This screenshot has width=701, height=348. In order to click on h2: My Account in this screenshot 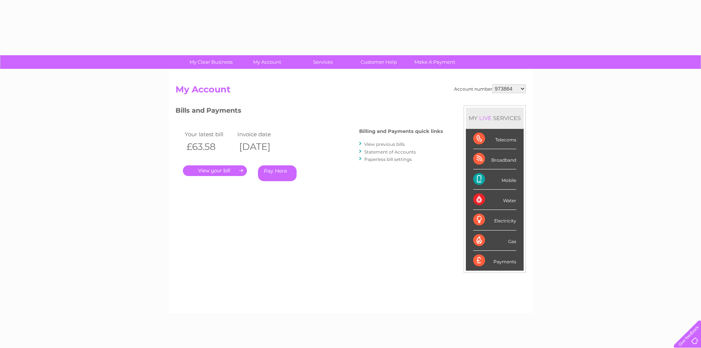, I will do `click(351, 91)`.